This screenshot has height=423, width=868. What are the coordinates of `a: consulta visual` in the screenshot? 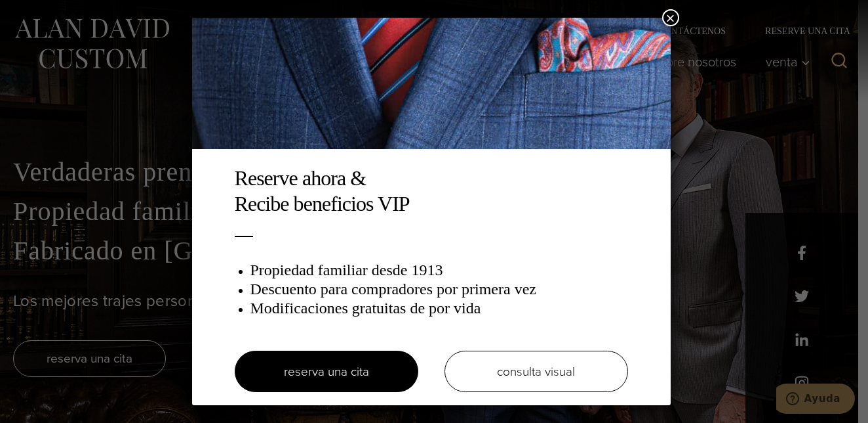 It's located at (536, 371).